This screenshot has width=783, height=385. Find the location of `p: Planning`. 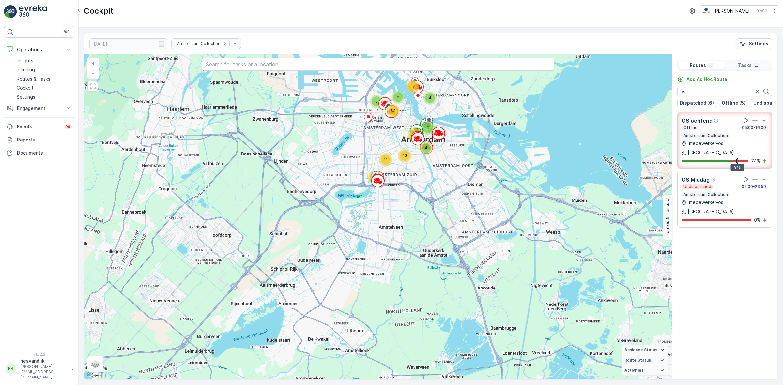

p: Planning is located at coordinates (26, 70).